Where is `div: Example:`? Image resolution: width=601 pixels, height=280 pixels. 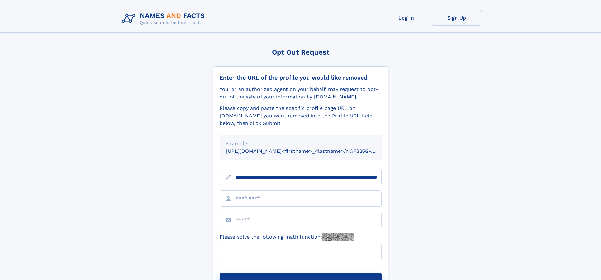
div: Example: is located at coordinates (300, 143).